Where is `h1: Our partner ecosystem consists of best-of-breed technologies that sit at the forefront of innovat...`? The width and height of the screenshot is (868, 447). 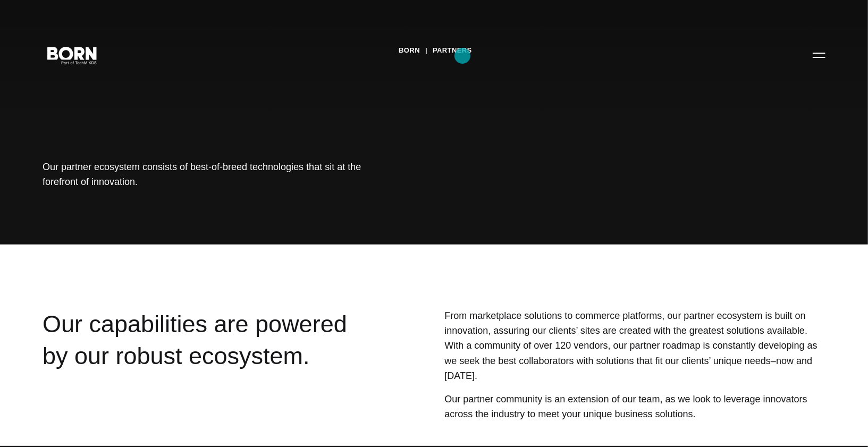
h1: Our partner ecosystem consists of best-of-breed technologies that sit at the forefront of innovat... is located at coordinates (202, 174).